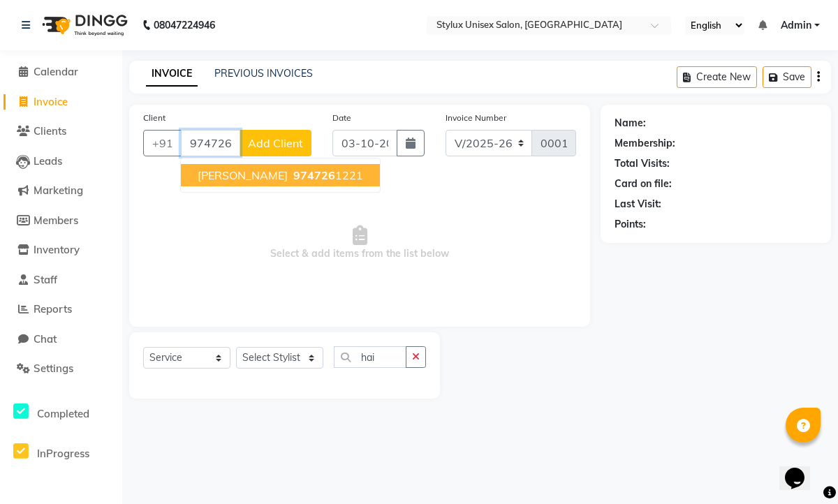 This screenshot has width=838, height=504. Describe the element at coordinates (163, 143) in the screenshot. I see `button: +91` at that location.